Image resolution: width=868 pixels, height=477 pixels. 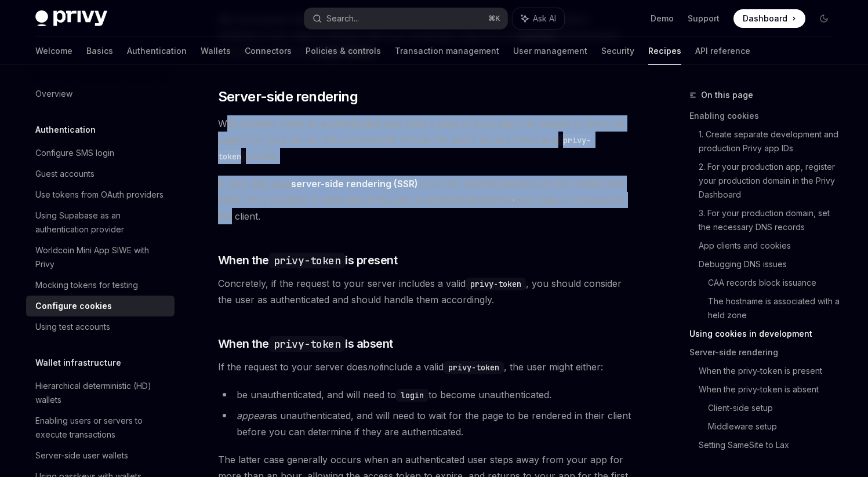 What do you see at coordinates (771, 220) in the screenshot?
I see `a: 3. For your production domain, set the necessary DNS records` at bounding box center [771, 220].